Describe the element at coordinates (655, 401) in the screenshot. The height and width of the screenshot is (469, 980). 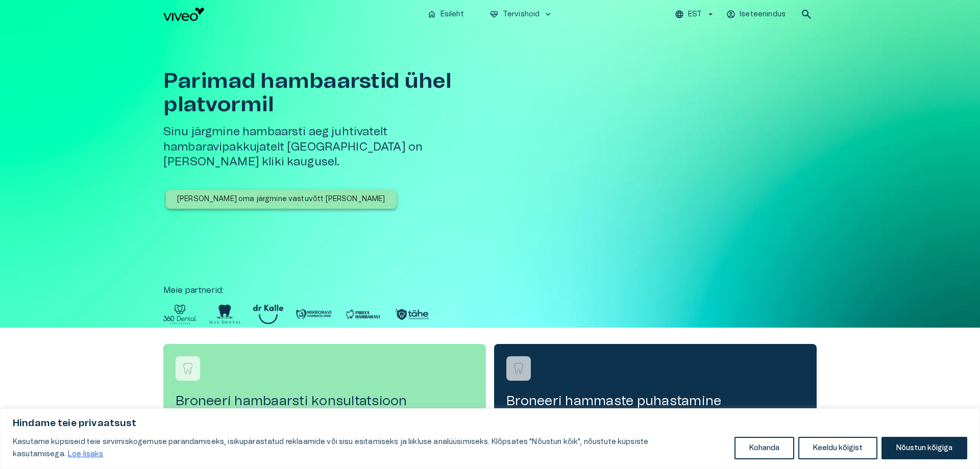
I see `h4: Broneeri hammaste puhastamine` at that location.